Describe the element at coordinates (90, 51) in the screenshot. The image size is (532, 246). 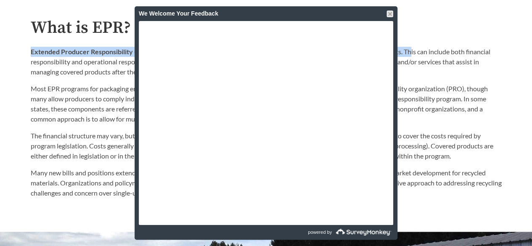
I see `strong: Extended Producer Responsibility (EPR)` at that location.